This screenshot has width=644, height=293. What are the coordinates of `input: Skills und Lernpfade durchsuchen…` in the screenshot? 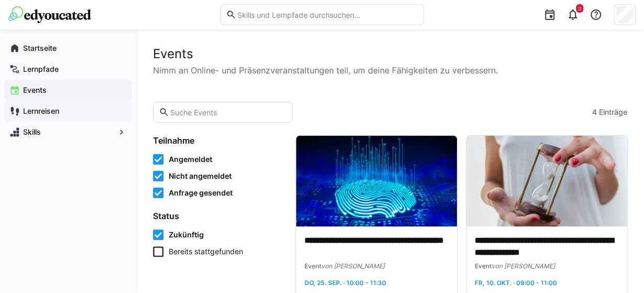 It's located at (328, 14).